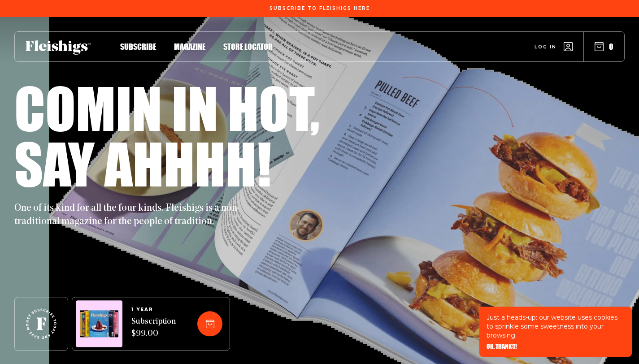 This screenshot has width=639, height=364. I want to click on span: 1 YEAR, so click(153, 310).